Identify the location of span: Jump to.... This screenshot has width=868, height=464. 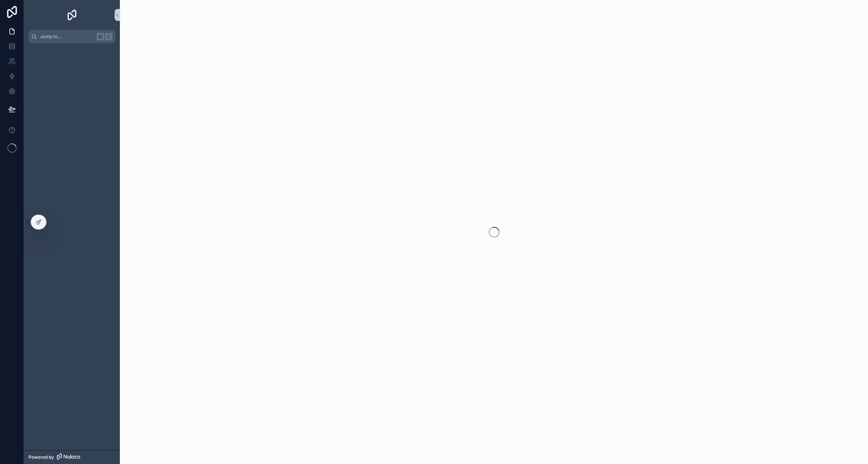
(67, 37).